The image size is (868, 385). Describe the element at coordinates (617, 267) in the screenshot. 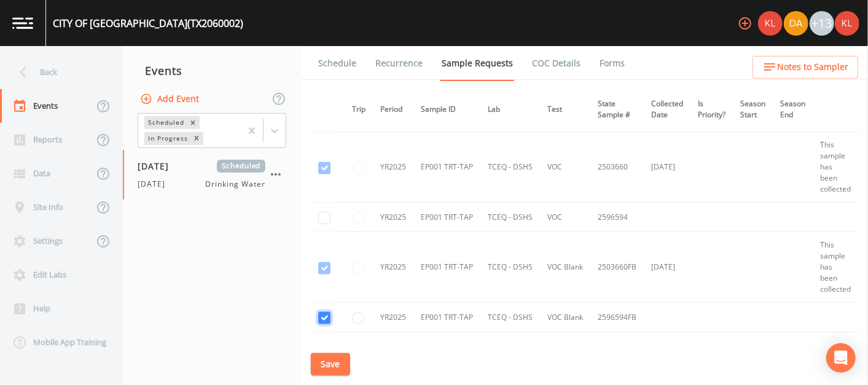

I see `td: 2503660FB` at that location.